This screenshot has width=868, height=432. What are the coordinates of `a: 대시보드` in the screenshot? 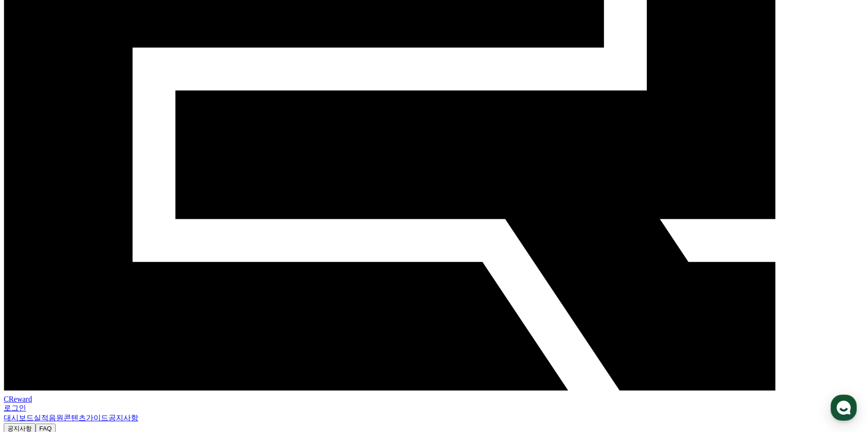 It's located at (19, 417).